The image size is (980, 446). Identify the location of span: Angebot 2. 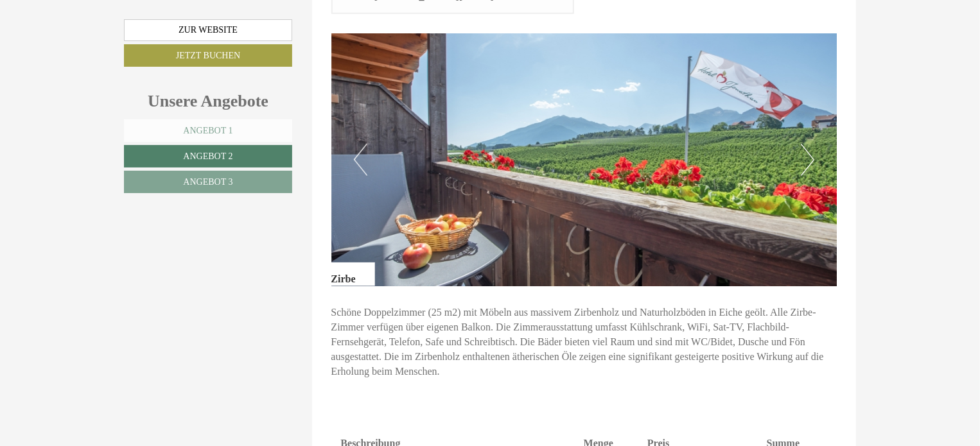
(208, 156).